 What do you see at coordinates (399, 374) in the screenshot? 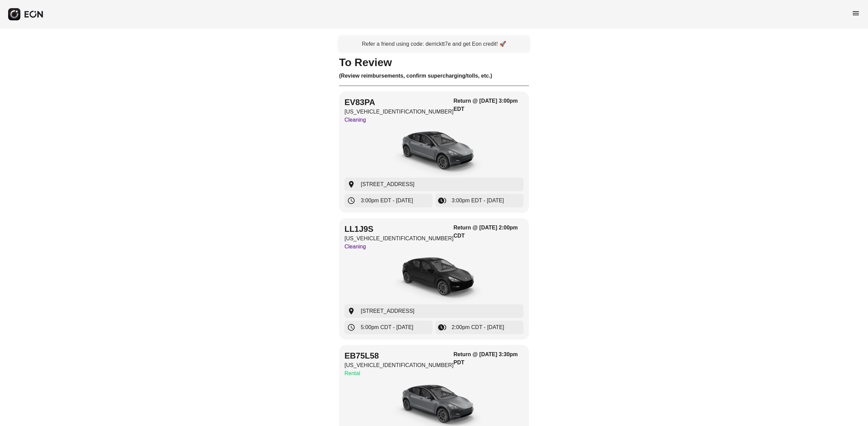
I see `p: Rental` at bounding box center [399, 374].